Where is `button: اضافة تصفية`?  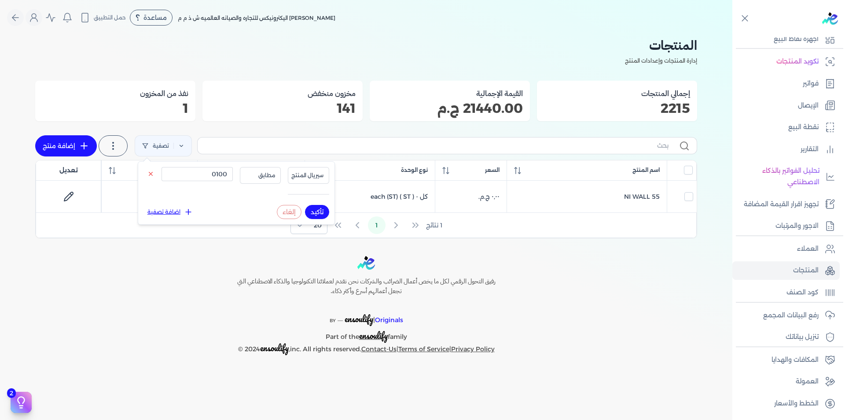
button: اضافة تصفية is located at coordinates (170, 212).